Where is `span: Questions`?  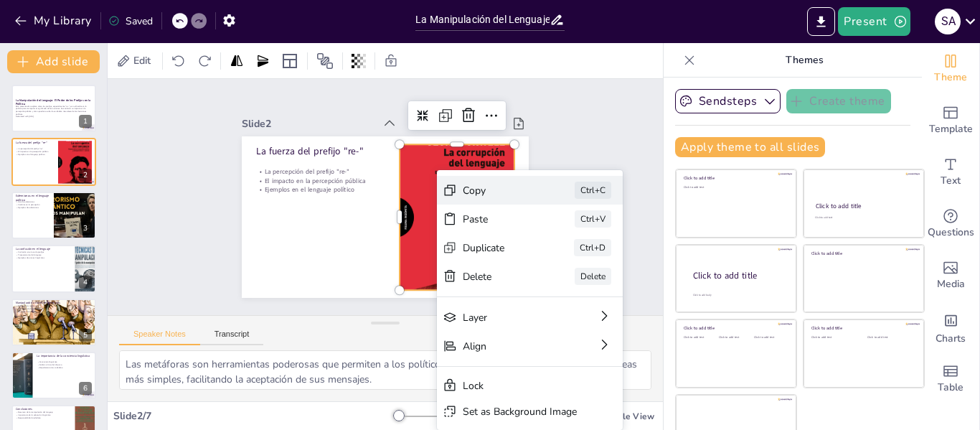
span: Questions is located at coordinates (951, 233).